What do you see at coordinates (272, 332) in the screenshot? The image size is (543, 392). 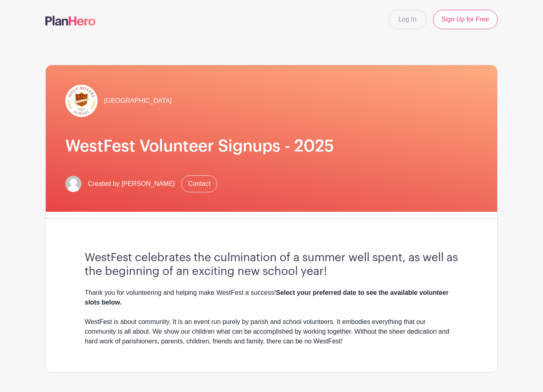 I see `div: WestFest is about community. It is an event run purely by parish and school volunteers. It embodi...` at bounding box center [272, 332].